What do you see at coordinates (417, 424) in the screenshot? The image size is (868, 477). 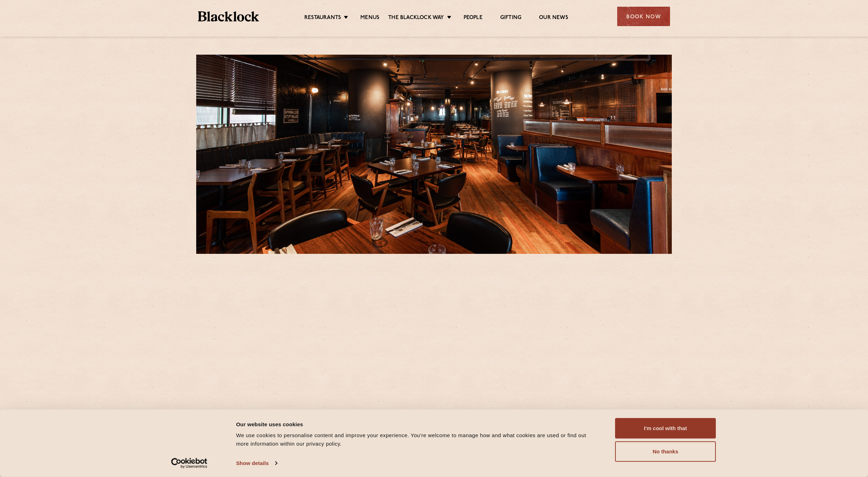 I see `div: Our website uses cookies` at bounding box center [417, 424].